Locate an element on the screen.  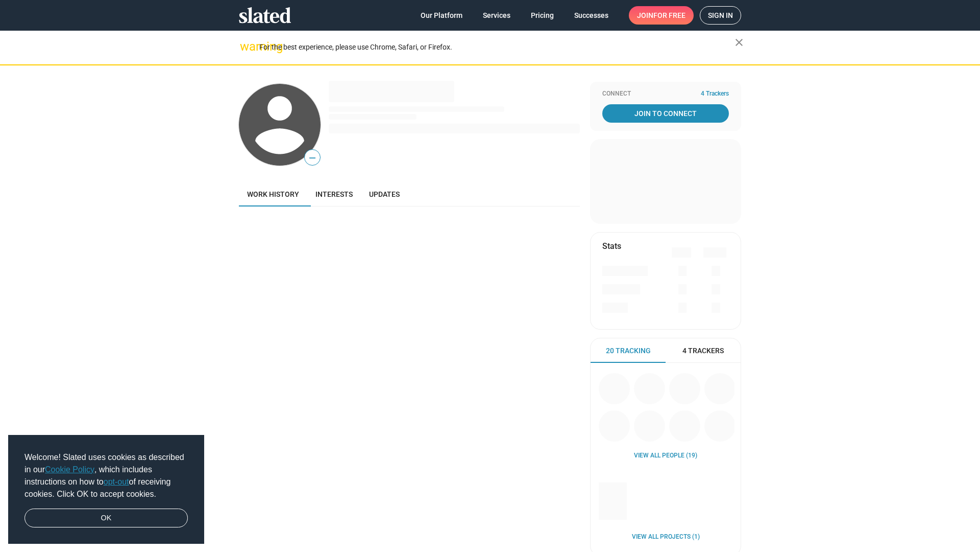
a: Updates is located at coordinates (385, 194).